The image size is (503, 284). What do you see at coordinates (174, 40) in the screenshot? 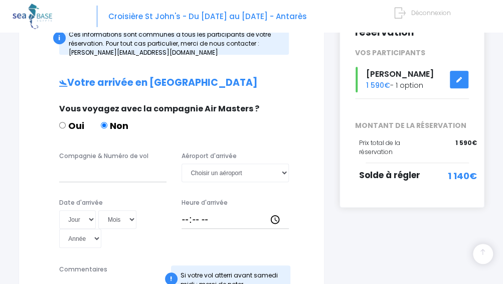
I see `div: Ces informations sont communes à tous les participants de votre réservation. Pour tout cas partic...` at bounding box center [174, 40].